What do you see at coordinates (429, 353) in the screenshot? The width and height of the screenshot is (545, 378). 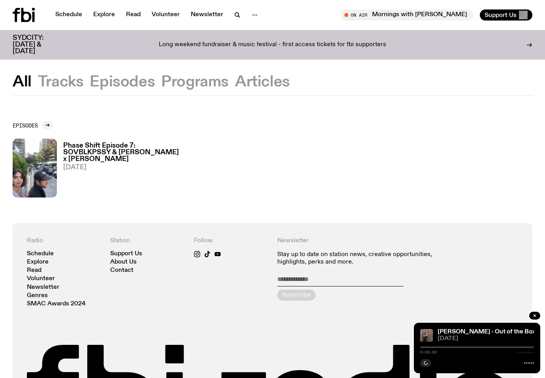 I see `span: 0:00:00` at bounding box center [429, 353].